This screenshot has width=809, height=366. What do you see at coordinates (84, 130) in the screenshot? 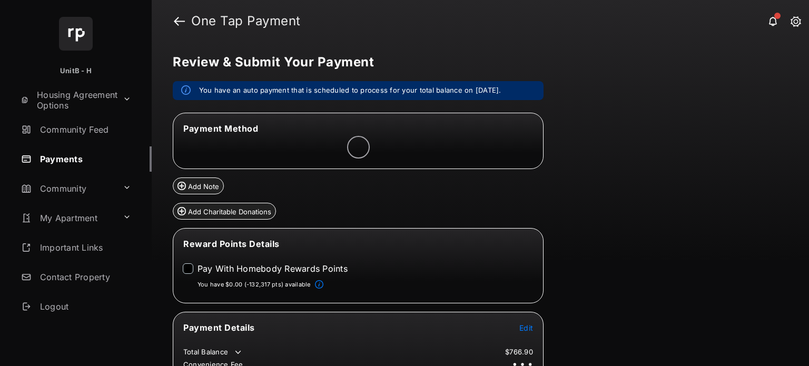
I see `a: Community Feed` at bounding box center [84, 130].